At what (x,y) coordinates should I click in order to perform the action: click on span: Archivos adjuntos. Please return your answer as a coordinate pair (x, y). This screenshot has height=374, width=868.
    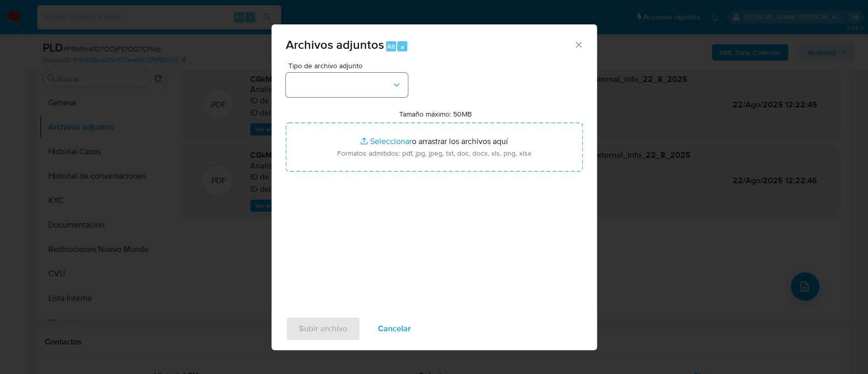
    Looking at the image, I should click on (335, 44).